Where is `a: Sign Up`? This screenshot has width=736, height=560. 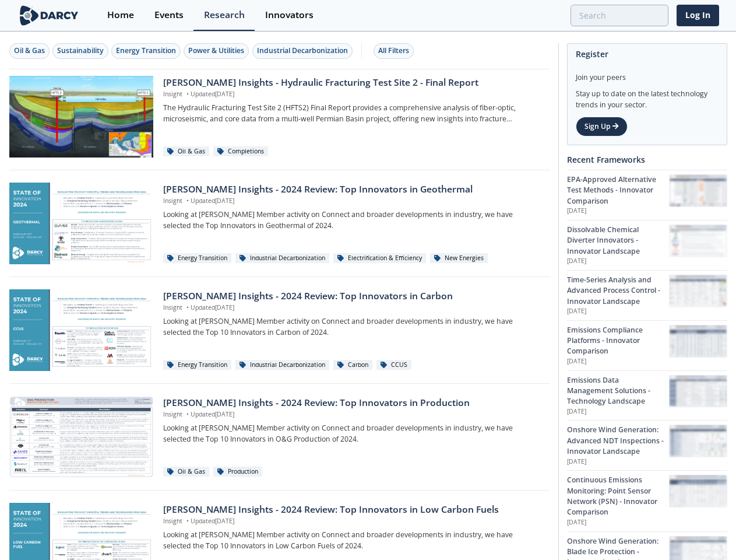 a: Sign Up is located at coordinates (602, 126).